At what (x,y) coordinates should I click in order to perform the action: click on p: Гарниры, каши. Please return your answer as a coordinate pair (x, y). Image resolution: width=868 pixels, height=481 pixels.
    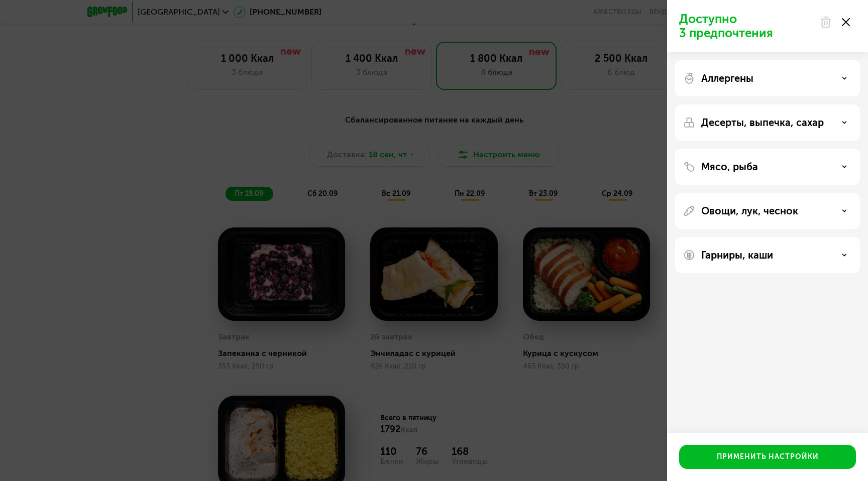
    Looking at the image, I should click on (736, 255).